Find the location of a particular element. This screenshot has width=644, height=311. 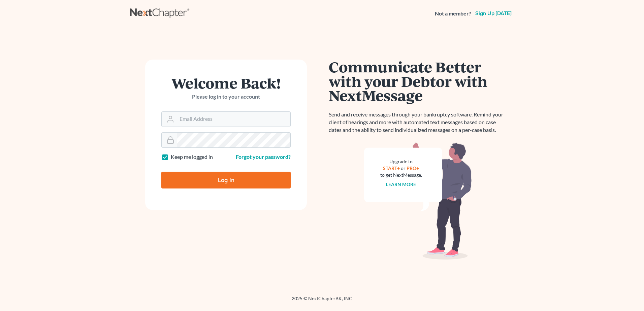

img: nextmessage_bg-59042aed3d76b12b5cd301f8e5b87938c9018125f34e5fa2b7a6b67550977c72.svg is located at coordinates (418, 201).